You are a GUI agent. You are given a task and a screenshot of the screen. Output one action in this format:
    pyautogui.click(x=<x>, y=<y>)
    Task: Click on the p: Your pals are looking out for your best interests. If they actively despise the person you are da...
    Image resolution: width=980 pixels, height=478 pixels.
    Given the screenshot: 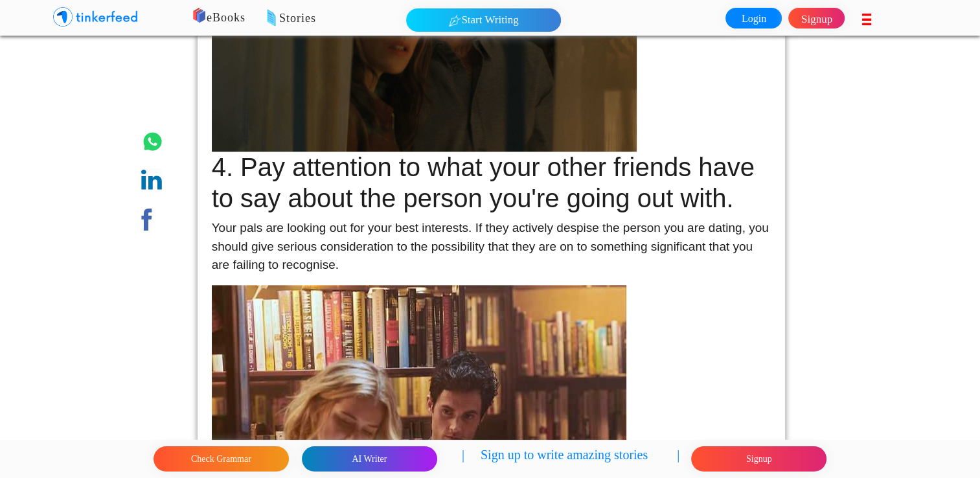 What is the action you would take?
    pyautogui.click(x=492, y=247)
    